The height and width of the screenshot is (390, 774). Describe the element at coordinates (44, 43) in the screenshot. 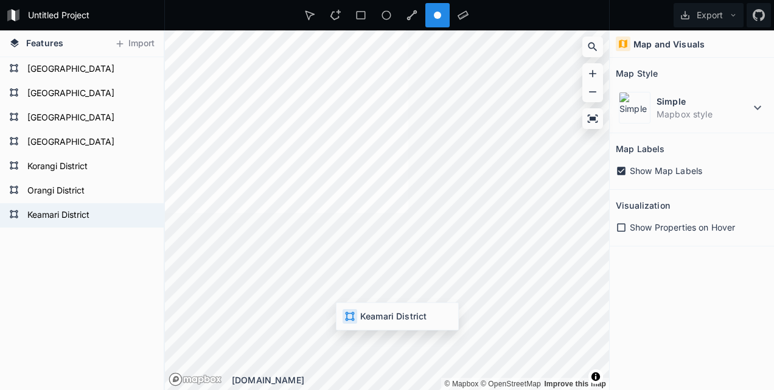

I see `span: Features` at that location.